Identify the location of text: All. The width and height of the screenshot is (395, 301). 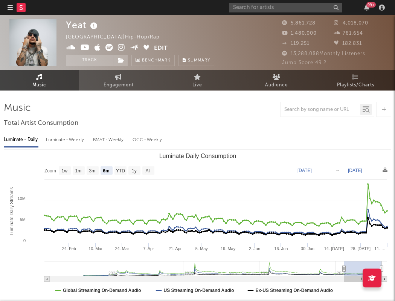
(148, 171).